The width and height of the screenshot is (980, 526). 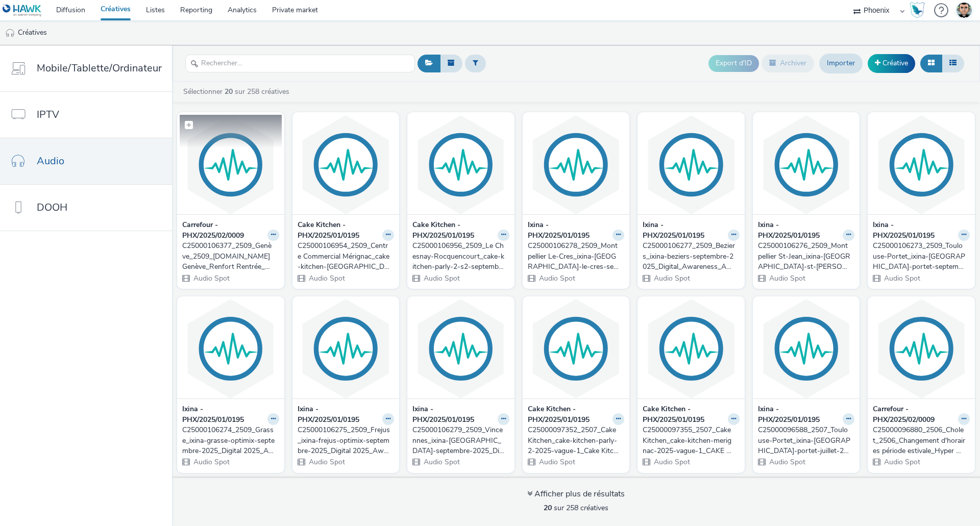 I want to click on button: Liste, so click(x=953, y=63).